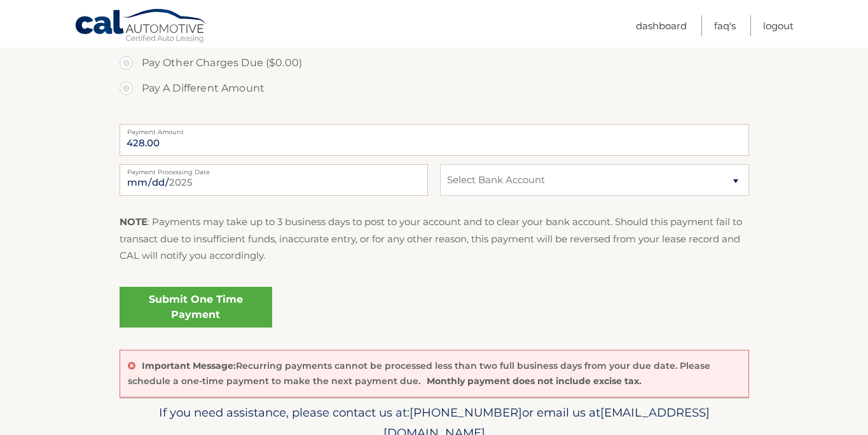  I want to click on label: Payment Processing Date, so click(274, 169).